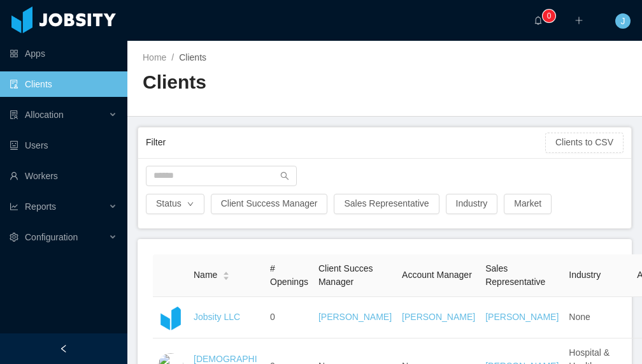  Describe the element at coordinates (14, 114) in the screenshot. I see `i: icon: solution` at that location.